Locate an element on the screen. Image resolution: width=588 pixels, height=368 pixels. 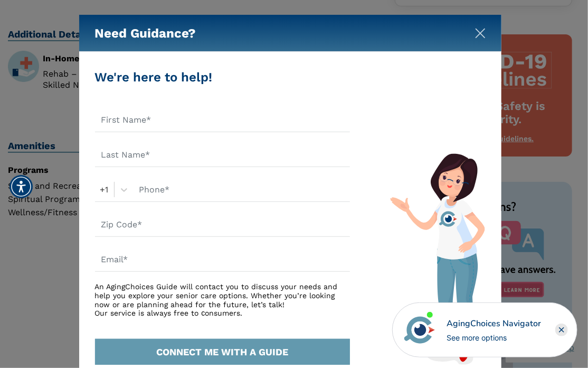
div: An AgingChoices Guide will contact you to discuss your needs and help you explore your senior car... is located at coordinates (222, 300).